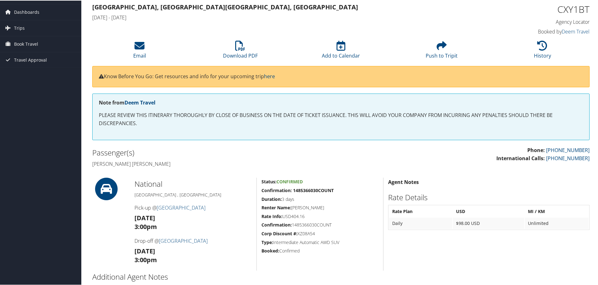 The image size is (598, 285). I want to click on strong: Phone:, so click(536, 150).